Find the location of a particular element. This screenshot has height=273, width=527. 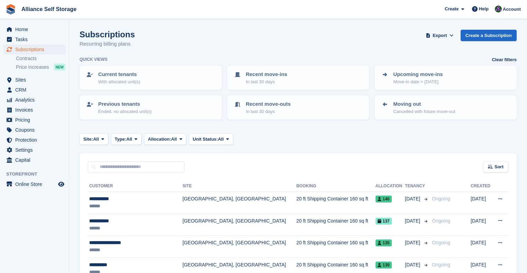

span: Settings is located at coordinates (36, 150).